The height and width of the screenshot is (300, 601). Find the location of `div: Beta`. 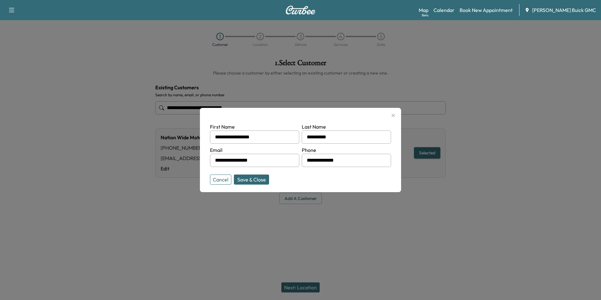

div: Beta is located at coordinates (425, 15).